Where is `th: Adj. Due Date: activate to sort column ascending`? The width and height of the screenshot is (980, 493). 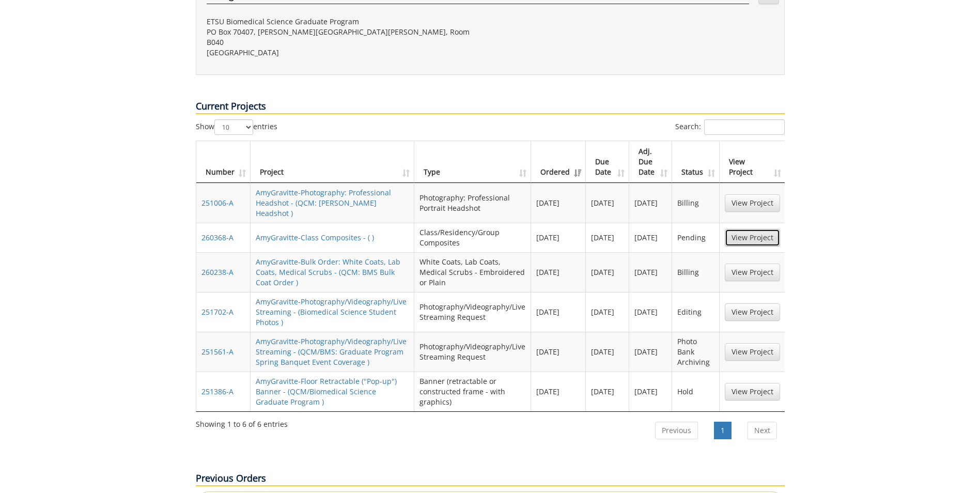
th: Adj. Due Date: activate to sort column ascending is located at coordinates (651, 162).